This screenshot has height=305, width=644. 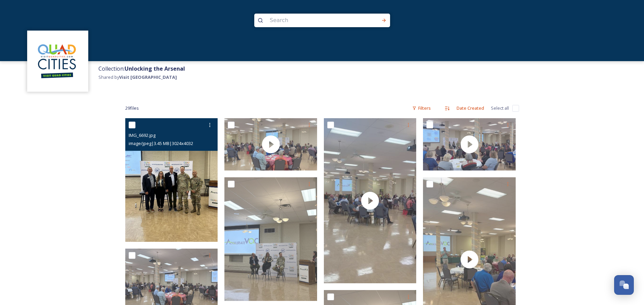 What do you see at coordinates (422, 108) in the screenshot?
I see `div: Filters` at bounding box center [422, 108].